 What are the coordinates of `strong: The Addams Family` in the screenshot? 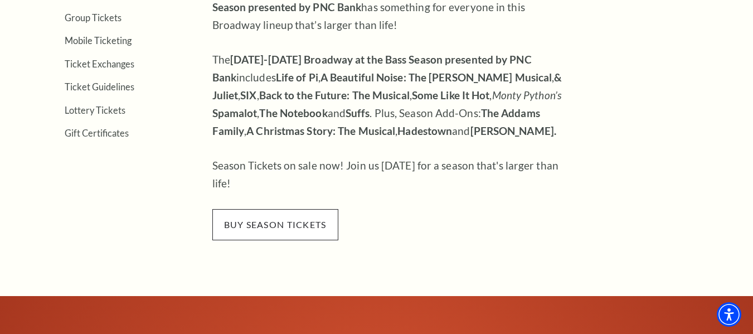 It's located at (376, 121).